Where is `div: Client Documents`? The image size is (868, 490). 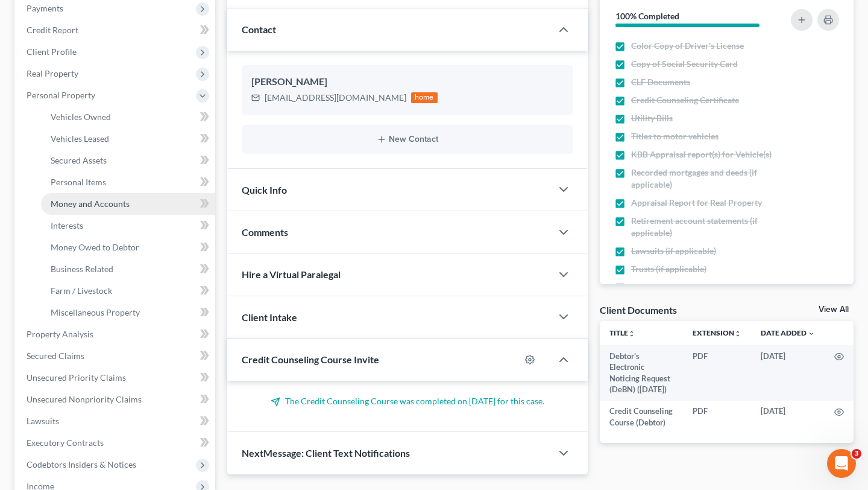
div: Client Documents is located at coordinates (638, 309).